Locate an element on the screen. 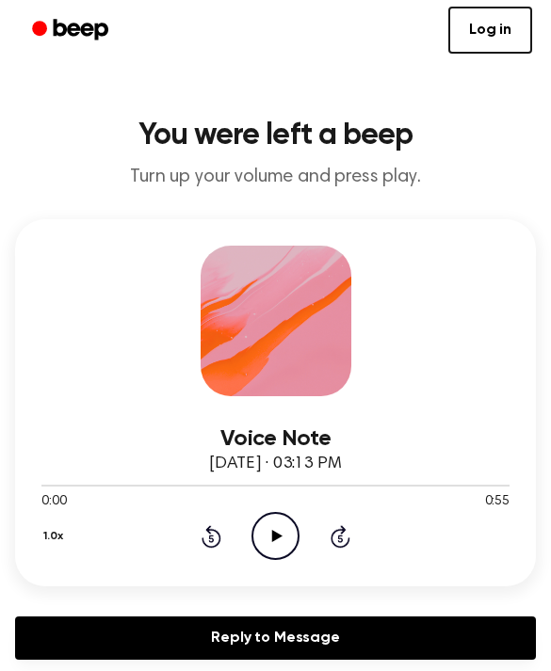  a: Reply to Message is located at coordinates (275, 638).